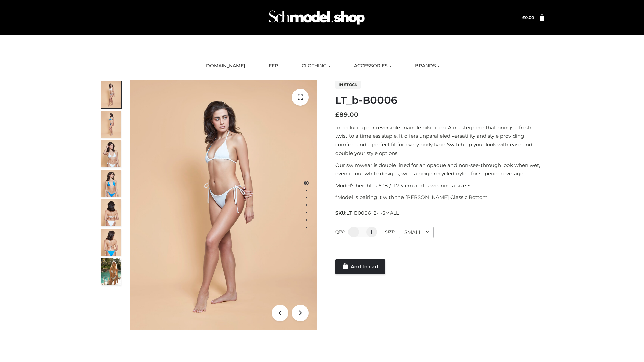 This screenshot has height=362, width=644. What do you see at coordinates (317, 17) in the screenshot?
I see `a: Schmodel Admin 964` at bounding box center [317, 17].